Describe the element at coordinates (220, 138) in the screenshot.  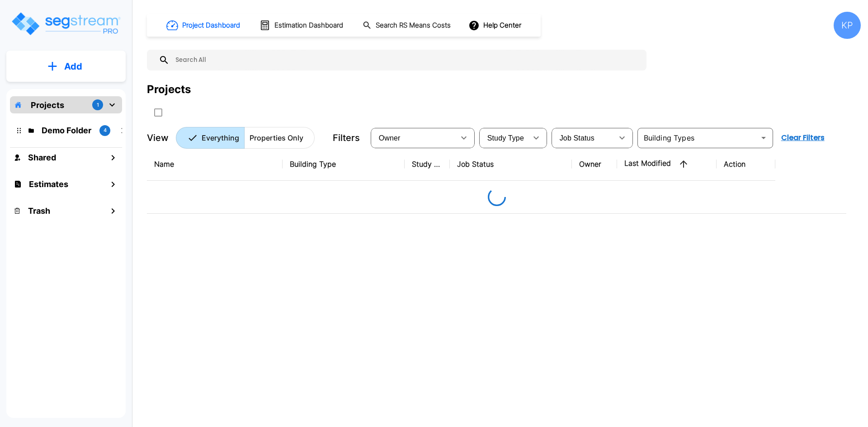
I see `p: Everything` at that location.